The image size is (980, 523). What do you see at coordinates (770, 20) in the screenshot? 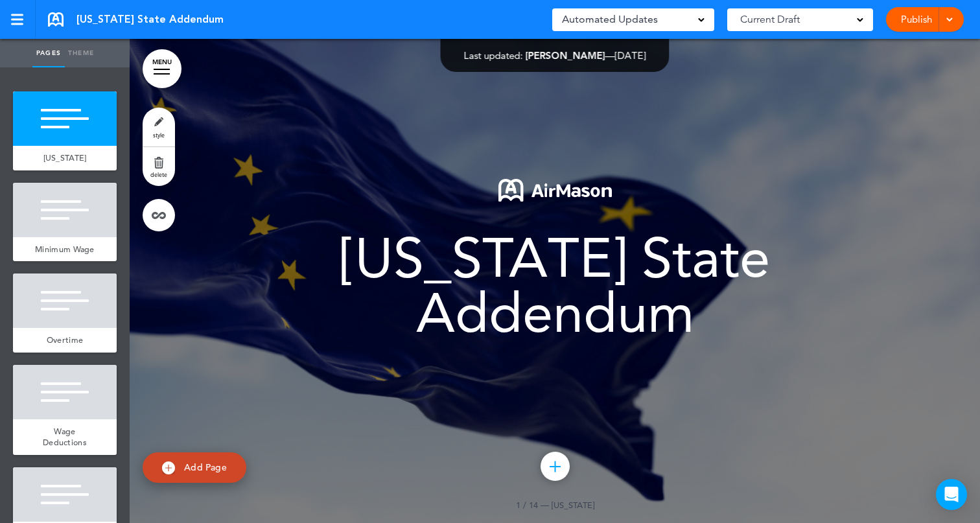
I see `span: Current Draft` at bounding box center [770, 20].